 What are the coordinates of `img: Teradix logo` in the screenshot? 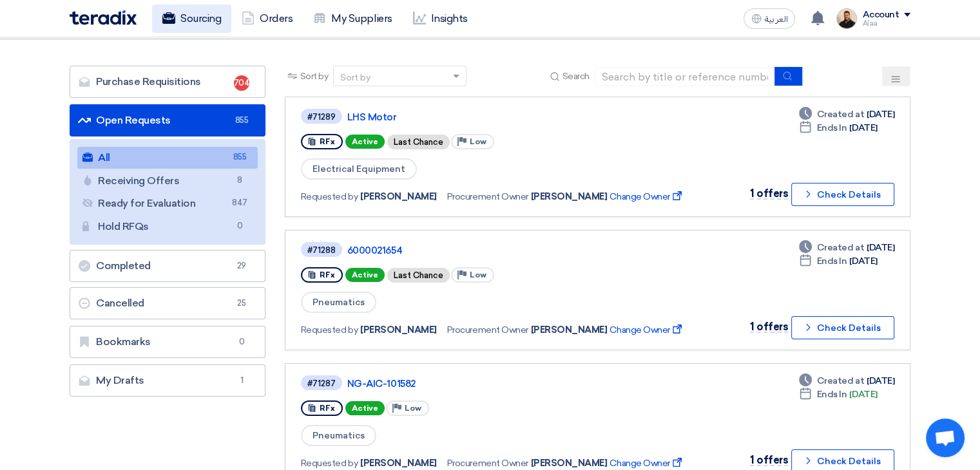 It's located at (104, 17).